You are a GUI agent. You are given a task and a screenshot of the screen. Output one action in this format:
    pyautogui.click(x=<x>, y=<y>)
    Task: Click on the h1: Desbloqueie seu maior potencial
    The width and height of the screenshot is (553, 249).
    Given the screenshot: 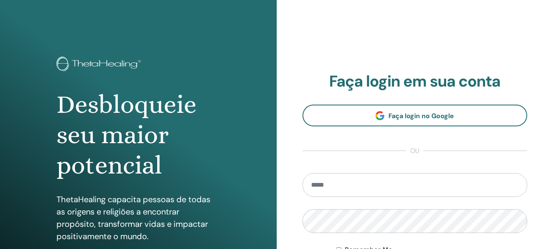 What is the action you would take?
    pyautogui.click(x=138, y=135)
    